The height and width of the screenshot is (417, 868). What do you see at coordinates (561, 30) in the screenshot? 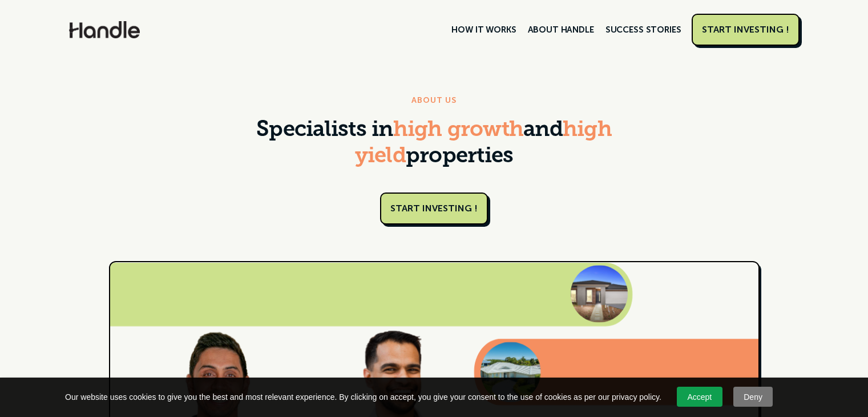
I see `a: ABOUT HANDLE` at bounding box center [561, 30].